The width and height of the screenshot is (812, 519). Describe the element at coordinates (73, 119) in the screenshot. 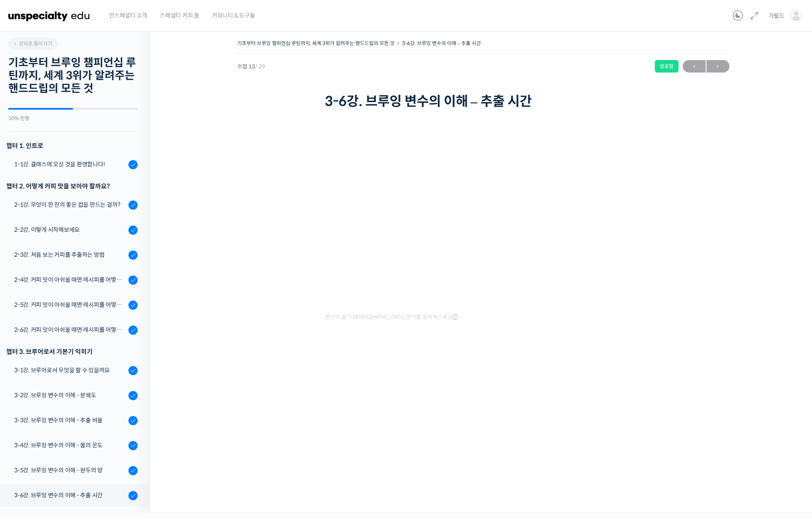

I see `div: 50% 진행` at that location.